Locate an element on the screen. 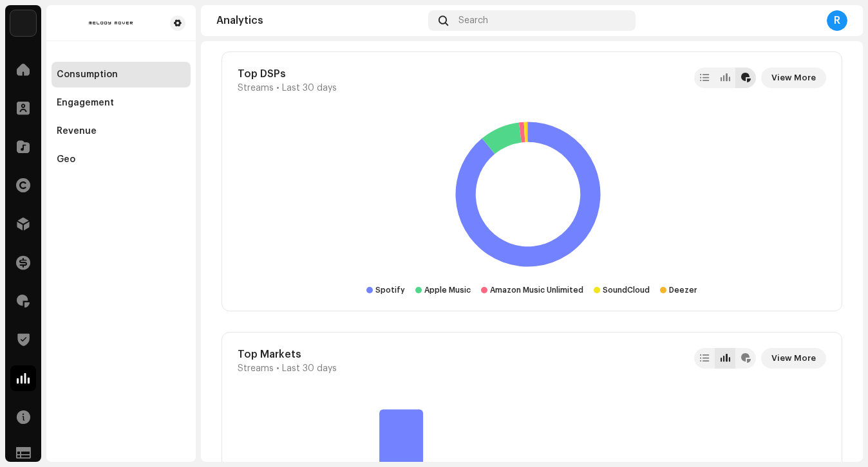 The image size is (868, 467). div: Deezer is located at coordinates (684, 290).